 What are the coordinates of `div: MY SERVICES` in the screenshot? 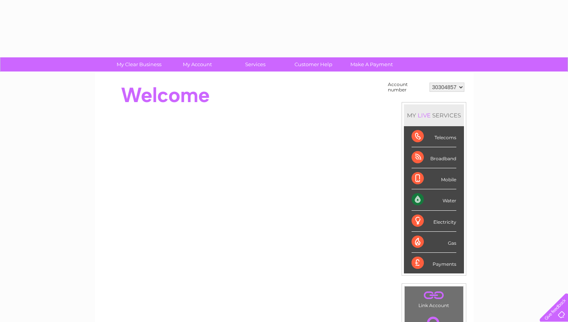 It's located at (434, 115).